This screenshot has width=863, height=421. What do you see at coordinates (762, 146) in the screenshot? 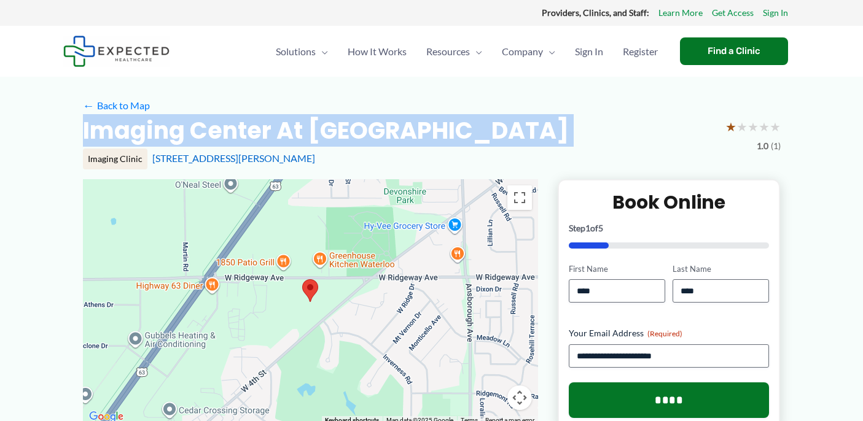
I see `span: 1.0` at bounding box center [762, 146].